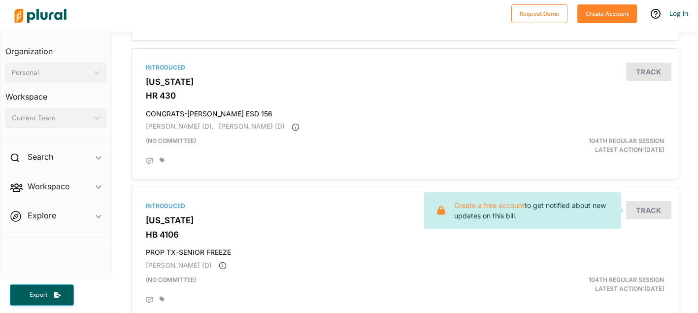 The image size is (698, 313). Describe the element at coordinates (38, 295) in the screenshot. I see `span: Export` at that location.